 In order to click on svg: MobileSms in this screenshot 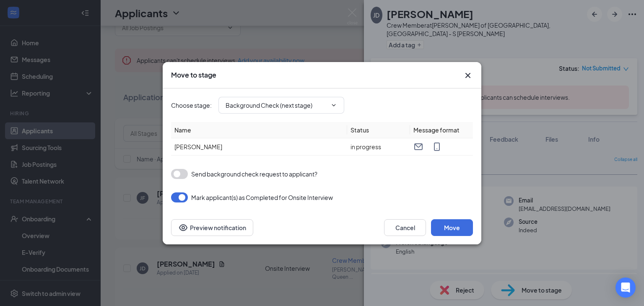, I will do `click(437, 147)`.